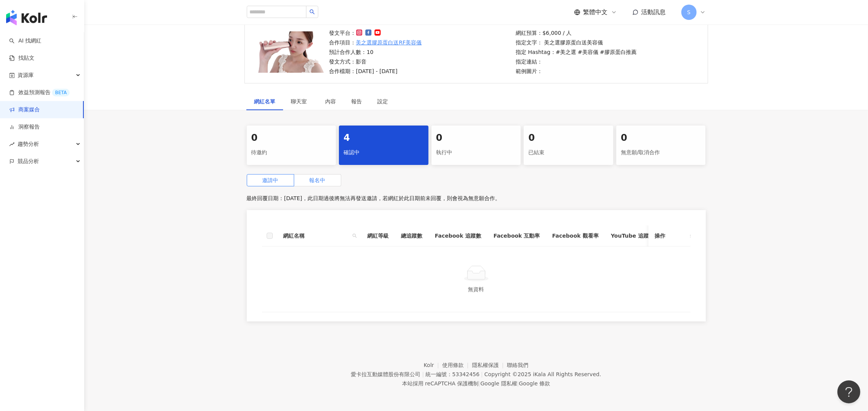  What do you see at coordinates (576, 71) in the screenshot?
I see `p: 範例圖片：` at bounding box center [576, 71].